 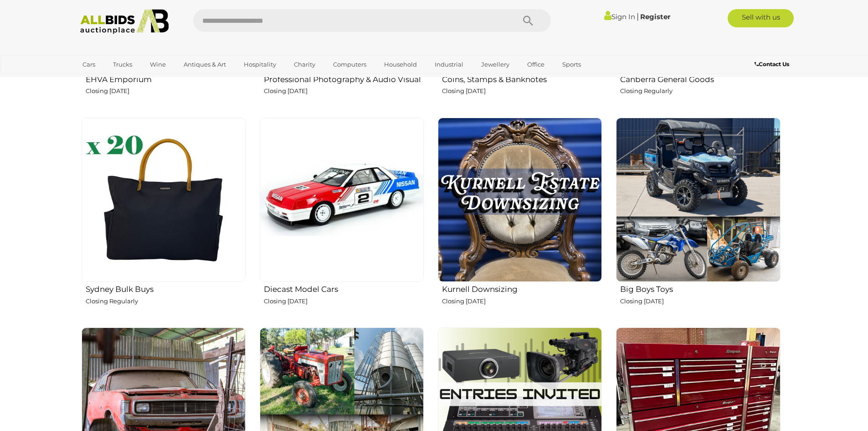 I want to click on a: Industrial, so click(x=449, y=64).